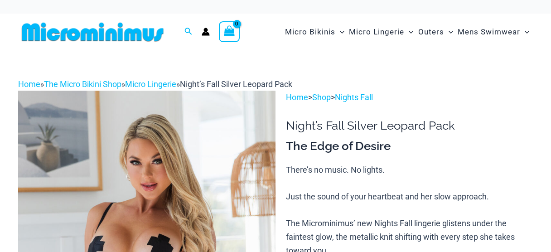 This screenshot has width=551, height=252. I want to click on a: View Shopping Cart, empty, so click(229, 32).